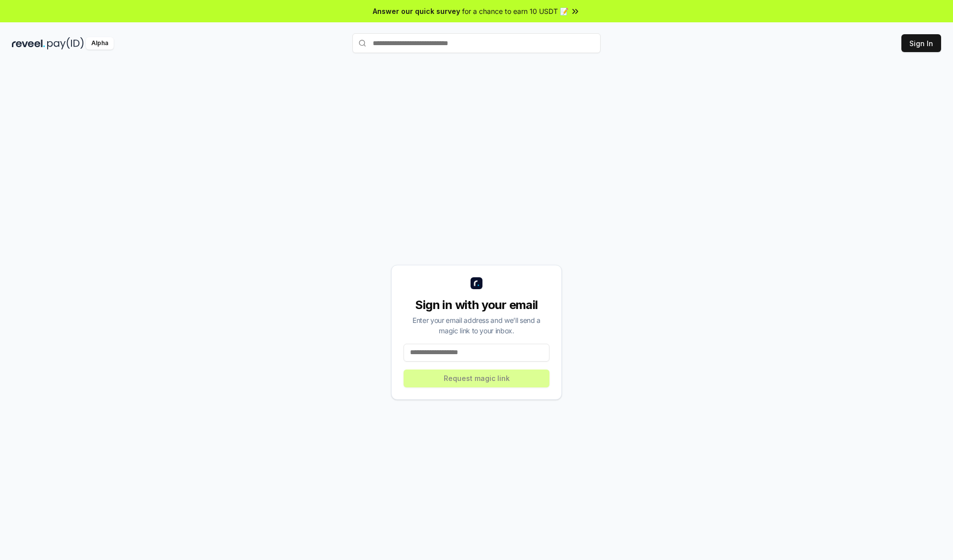  What do you see at coordinates (416, 11) in the screenshot?
I see `span: Answer our quick survey` at bounding box center [416, 11].